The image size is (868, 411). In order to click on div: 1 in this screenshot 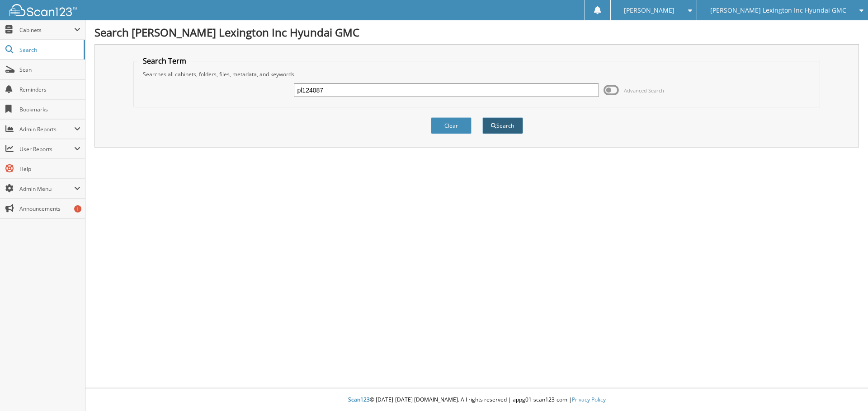, I will do `click(78, 209)`.